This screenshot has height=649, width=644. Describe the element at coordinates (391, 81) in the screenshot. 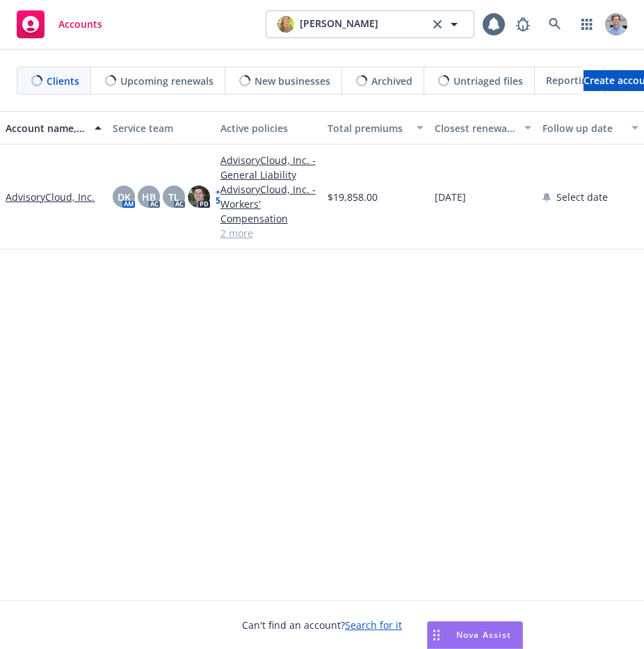

I see `span: Archived` at that location.